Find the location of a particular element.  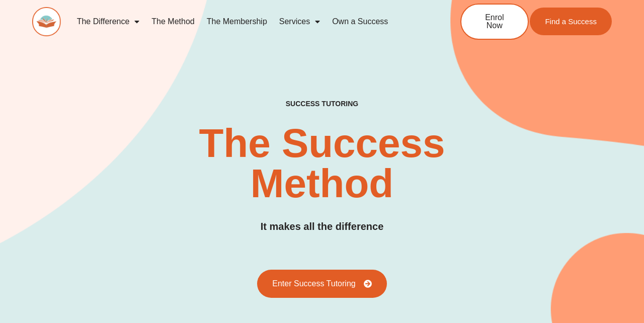

a: Find a Success is located at coordinates (570, 21).